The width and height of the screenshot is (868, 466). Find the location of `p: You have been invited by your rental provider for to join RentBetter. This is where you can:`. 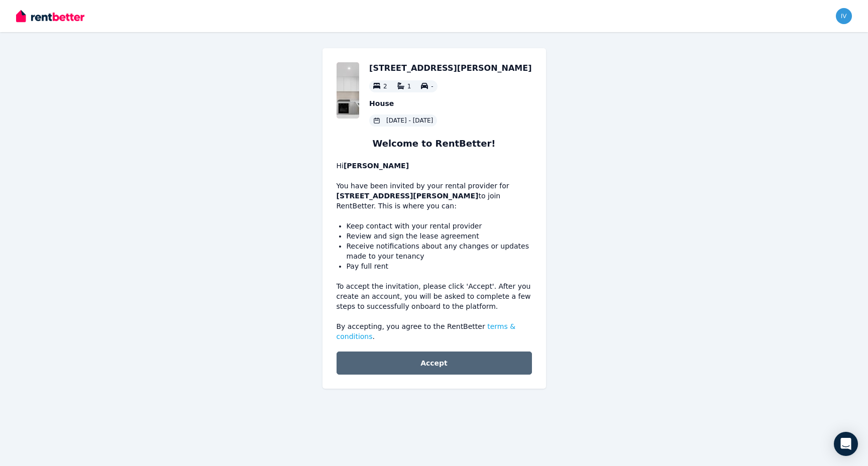

p: You have been invited by your rental provider for to join RentBetter. This is where you can: is located at coordinates (434, 186).